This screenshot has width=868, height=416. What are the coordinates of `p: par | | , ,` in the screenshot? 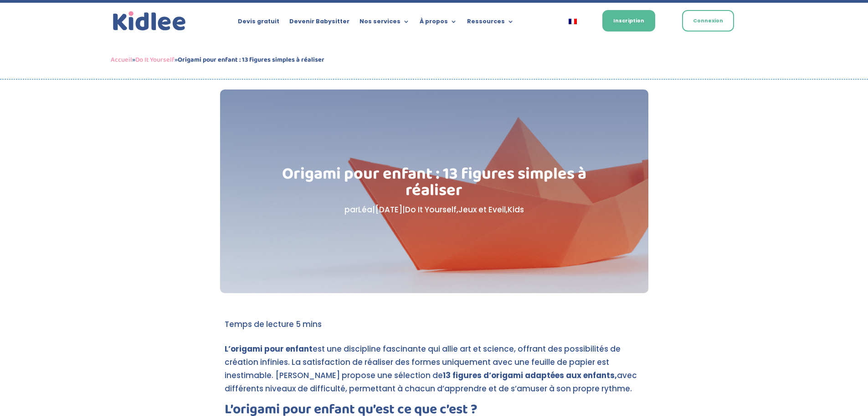 It's located at (434, 210).